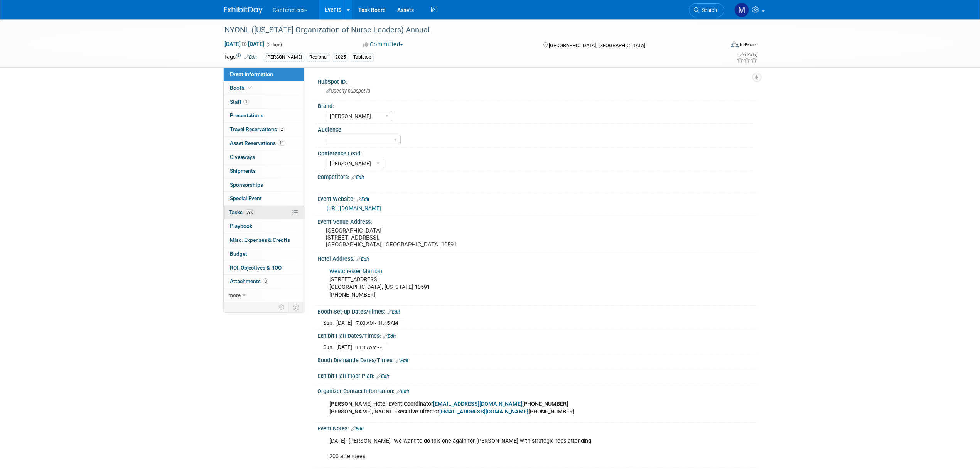 The width and height of the screenshot is (980, 474). Describe the element at coordinates (260, 240) in the screenshot. I see `span: Misc. Expenses & Credits` at that location.